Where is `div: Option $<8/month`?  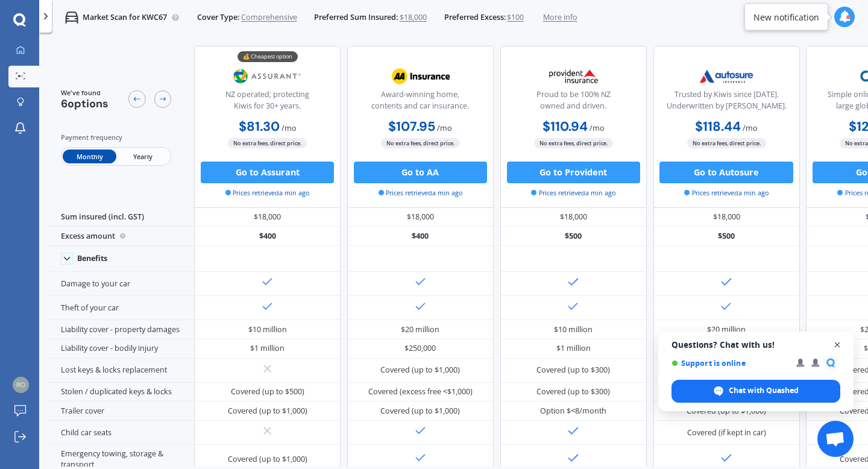
div: Option $<8/month is located at coordinates (573, 411).